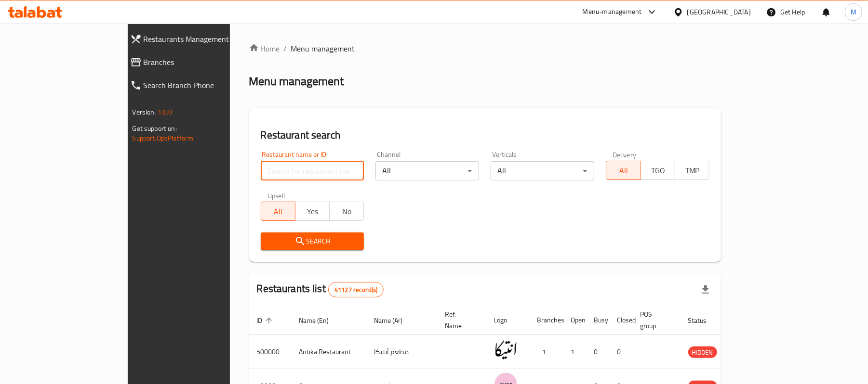 The height and width of the screenshot is (384, 868). Describe the element at coordinates (144, 112) in the screenshot. I see `span: Version:` at that location.